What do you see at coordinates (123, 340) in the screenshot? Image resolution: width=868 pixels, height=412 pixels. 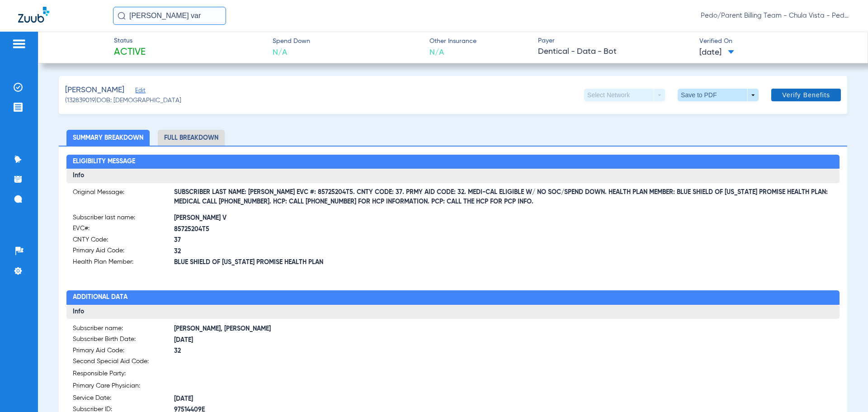 I see `span: Subscriber Birth Date:` at bounding box center [123, 340].